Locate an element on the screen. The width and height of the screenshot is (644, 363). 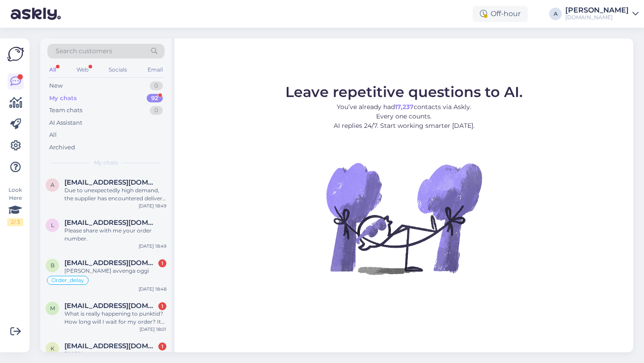
b: 17,237 is located at coordinates (404, 107).